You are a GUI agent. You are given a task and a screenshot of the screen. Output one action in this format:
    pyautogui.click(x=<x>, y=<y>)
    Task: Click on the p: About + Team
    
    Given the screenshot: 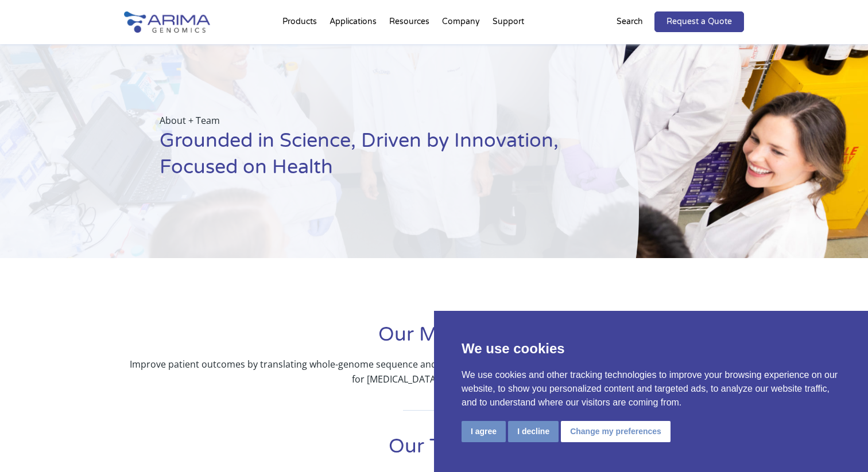 What is the action you would take?
    pyautogui.click(x=371, y=120)
    